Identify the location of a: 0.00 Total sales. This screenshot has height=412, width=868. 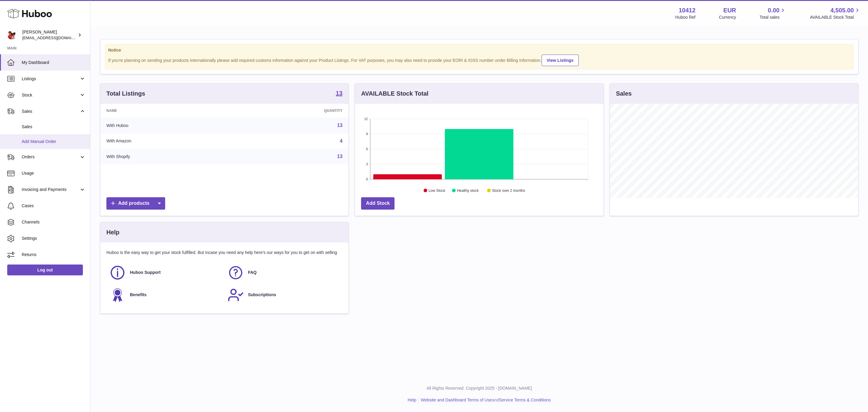
(773, 13).